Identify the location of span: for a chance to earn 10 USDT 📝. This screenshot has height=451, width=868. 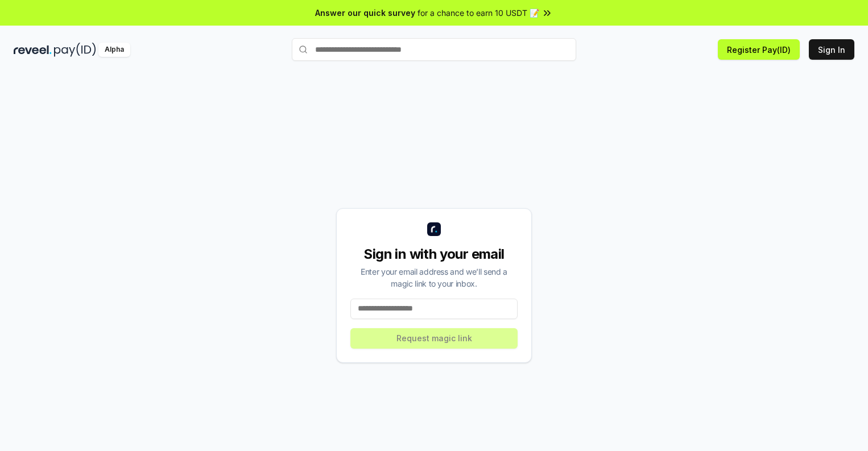
(479, 13).